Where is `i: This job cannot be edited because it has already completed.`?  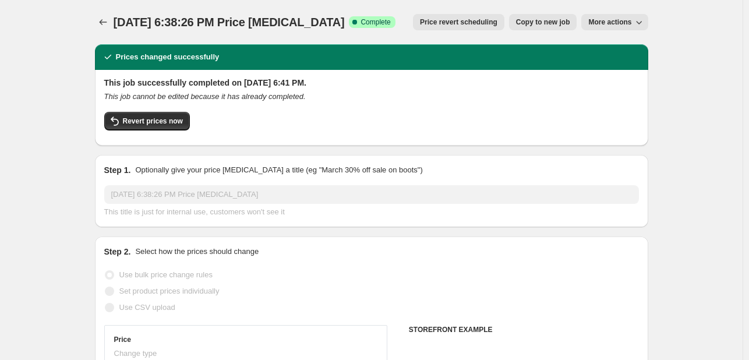 i: This job cannot be edited because it has already completed. is located at coordinates (205, 96).